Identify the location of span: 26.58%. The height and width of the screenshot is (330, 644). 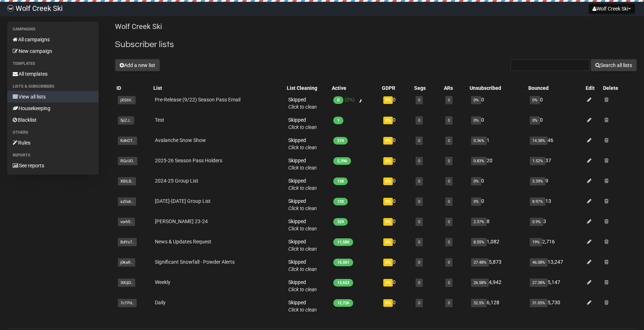
(479, 283).